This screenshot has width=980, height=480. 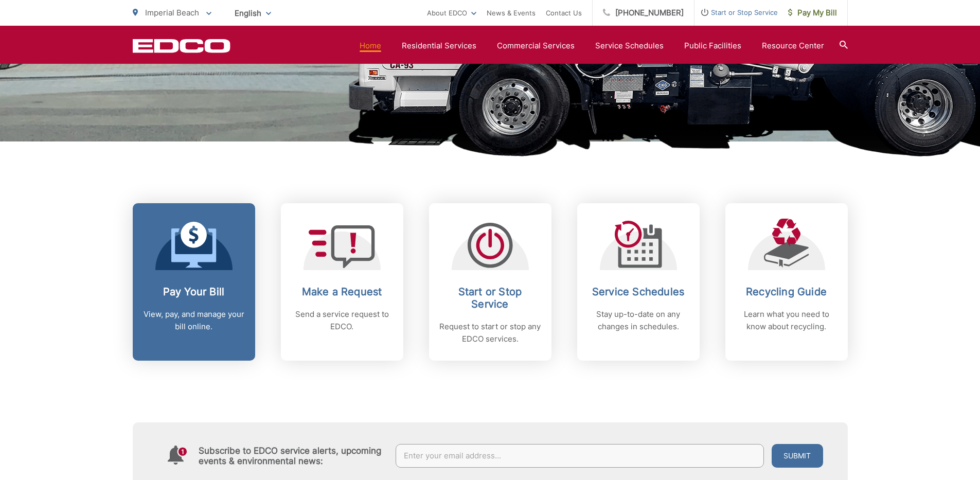 What do you see at coordinates (342, 282) in the screenshot?
I see `a: Make a Request Send a service request to EDCO.` at bounding box center [342, 282].